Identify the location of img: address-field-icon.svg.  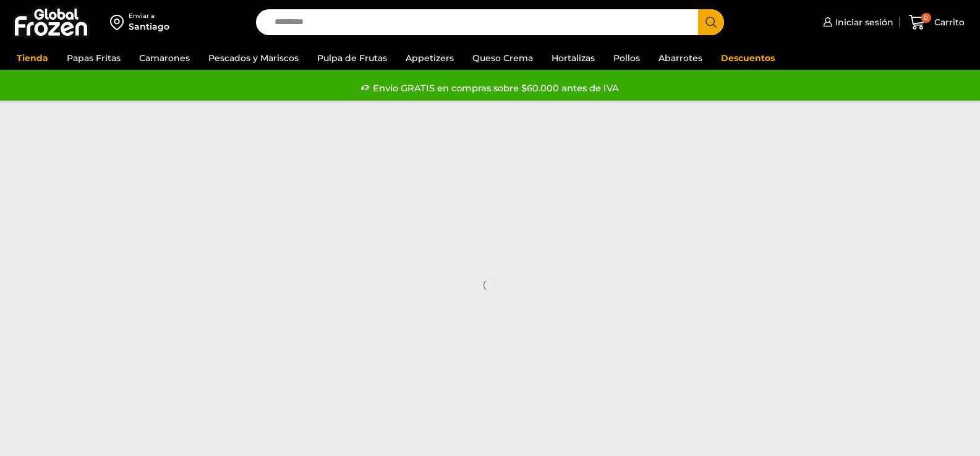
(119, 22).